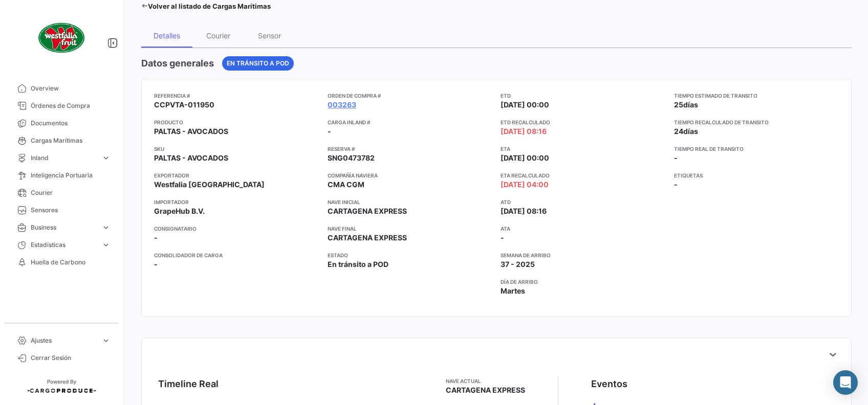 This screenshot has height=405, width=868. What do you see at coordinates (582, 122) in the screenshot?
I see `app-card-info-title: ETD Recalculado` at bounding box center [582, 122].